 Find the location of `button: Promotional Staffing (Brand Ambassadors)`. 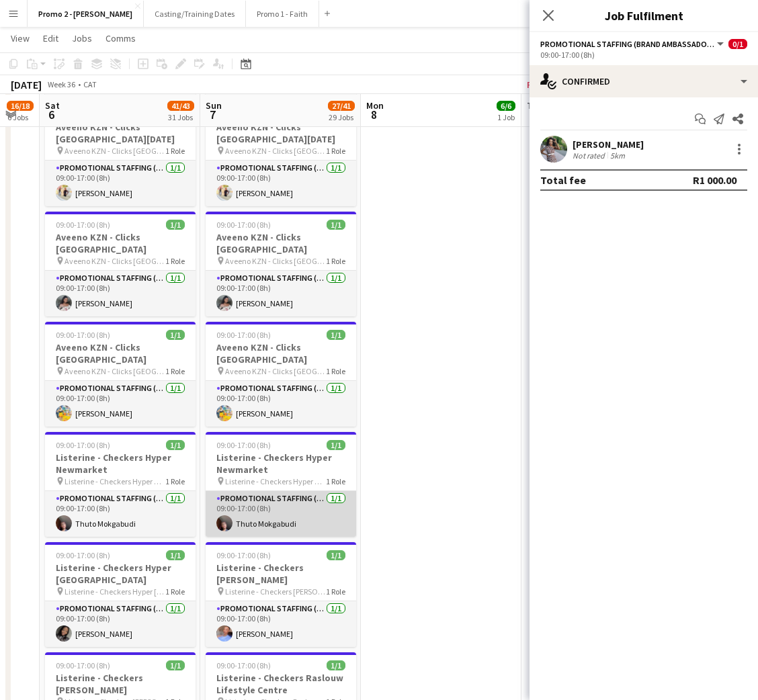

button: Promotional Staffing (Brand Ambassadors) is located at coordinates (633, 43).